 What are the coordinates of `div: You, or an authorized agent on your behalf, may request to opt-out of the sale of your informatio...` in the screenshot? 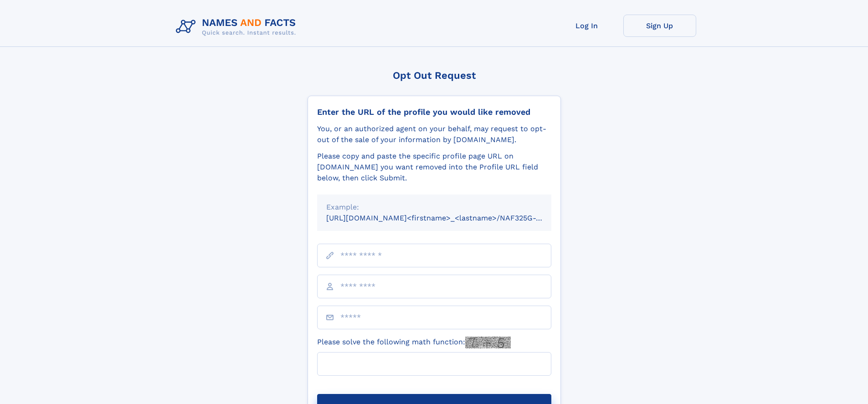 It's located at (434, 134).